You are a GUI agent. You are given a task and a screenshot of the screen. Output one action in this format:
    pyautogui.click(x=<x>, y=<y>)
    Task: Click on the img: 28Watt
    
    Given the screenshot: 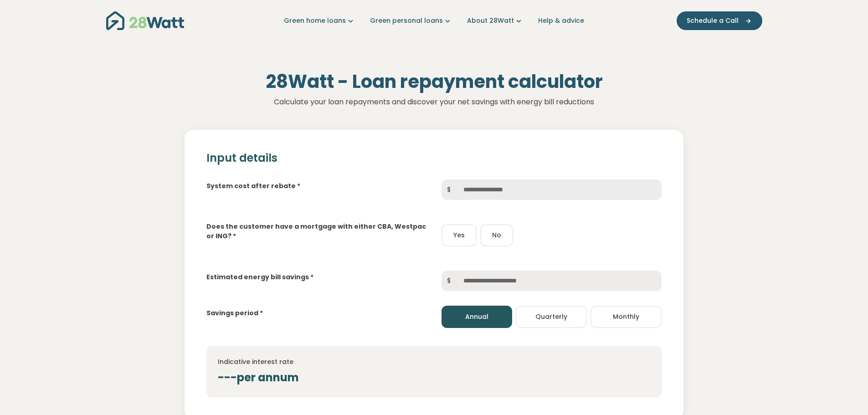 What is the action you would take?
    pyautogui.click(x=145, y=21)
    